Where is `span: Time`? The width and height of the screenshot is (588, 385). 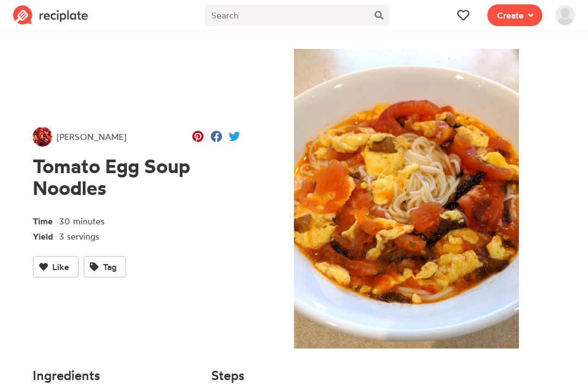 span: Time is located at coordinates (46, 220).